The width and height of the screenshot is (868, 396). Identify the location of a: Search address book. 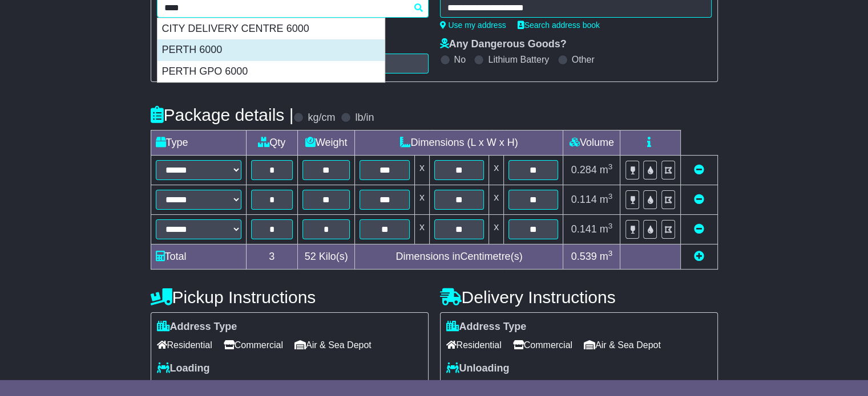
(558, 25).